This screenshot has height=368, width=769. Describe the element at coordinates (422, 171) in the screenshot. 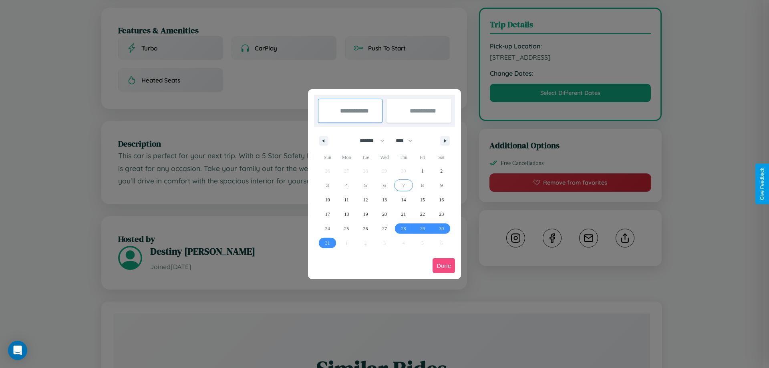

I see `button: 1` at that location.